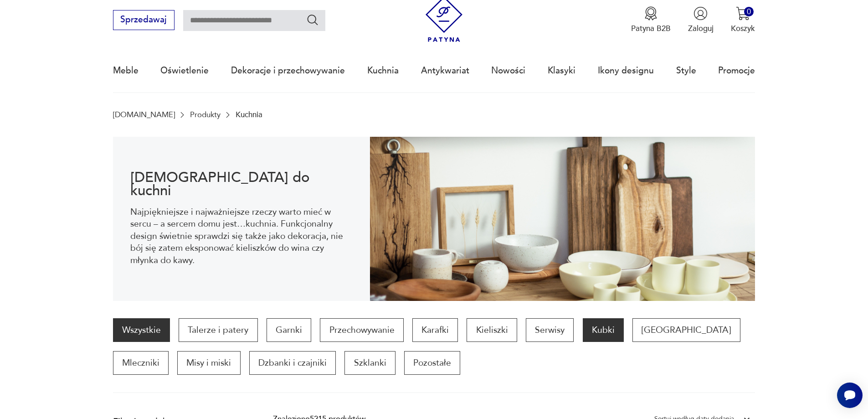 This screenshot has height=419, width=868. Describe the element at coordinates (249, 114) in the screenshot. I see `p: Kuchnia` at that location.